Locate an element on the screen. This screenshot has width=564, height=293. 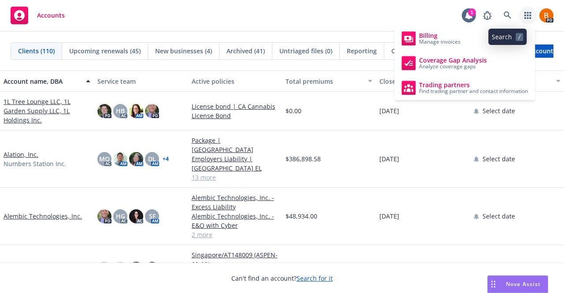
span: Reporting is located at coordinates (362, 51).